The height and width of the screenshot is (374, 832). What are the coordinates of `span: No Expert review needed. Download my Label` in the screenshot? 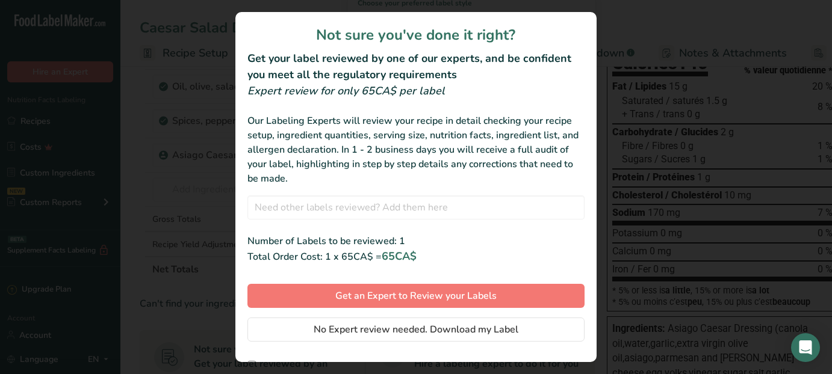 It's located at (416, 330).